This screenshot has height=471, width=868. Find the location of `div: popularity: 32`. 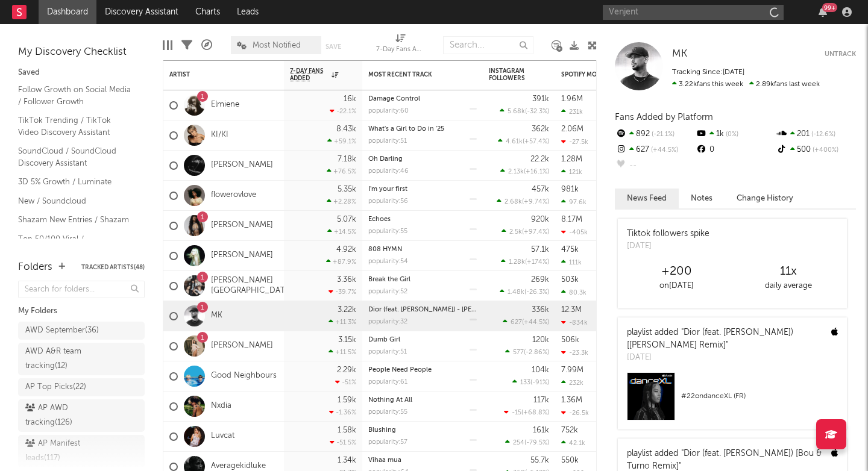

div: popularity: 32 is located at coordinates (387, 322).